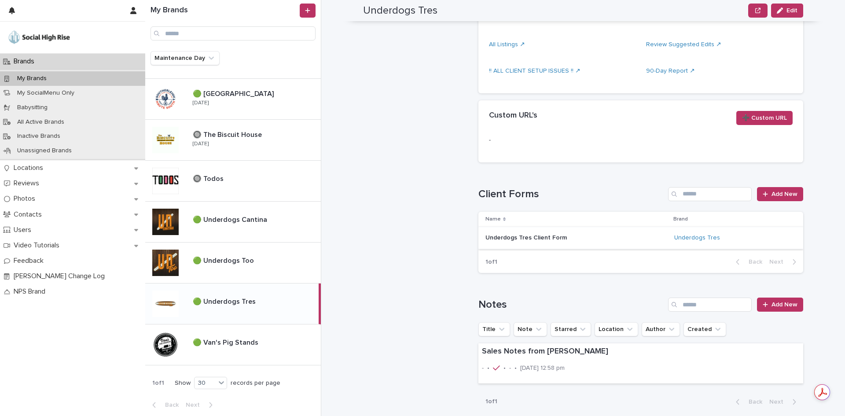 Image resolution: width=845 pixels, height=416 pixels. Describe the element at coordinates (44, 150) in the screenshot. I see `p: Unassigned Brands` at that location.